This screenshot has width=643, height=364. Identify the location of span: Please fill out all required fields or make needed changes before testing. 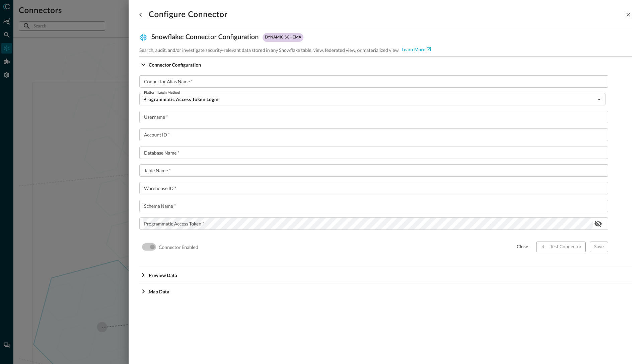
(561, 247).